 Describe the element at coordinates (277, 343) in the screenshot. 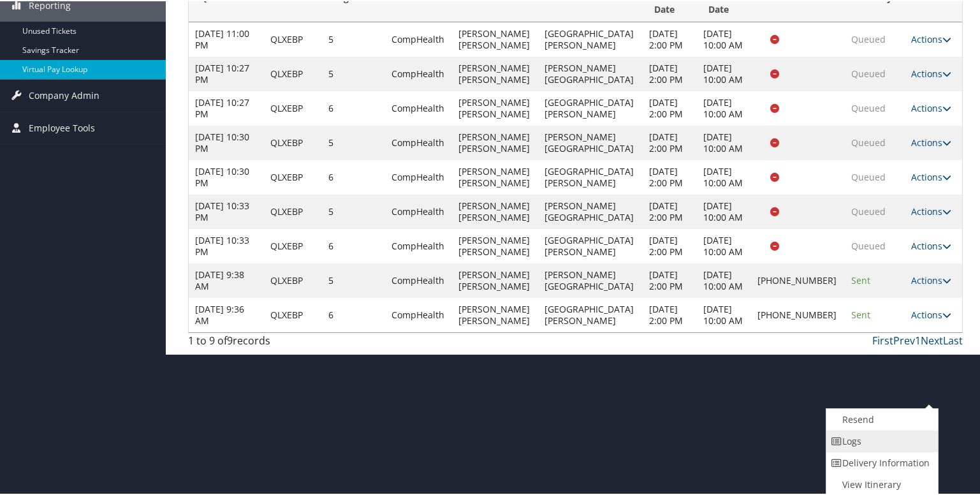

I see `div: 1 to 9 of records` at that location.